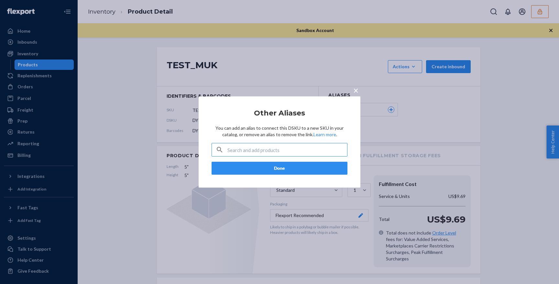  Describe the element at coordinates (280, 168) in the screenshot. I see `button: Done` at that location.